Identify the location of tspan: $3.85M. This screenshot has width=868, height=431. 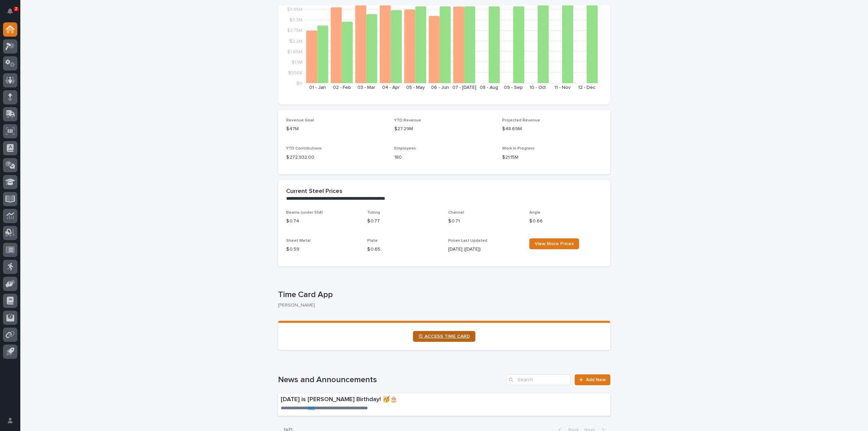
(294, 10).